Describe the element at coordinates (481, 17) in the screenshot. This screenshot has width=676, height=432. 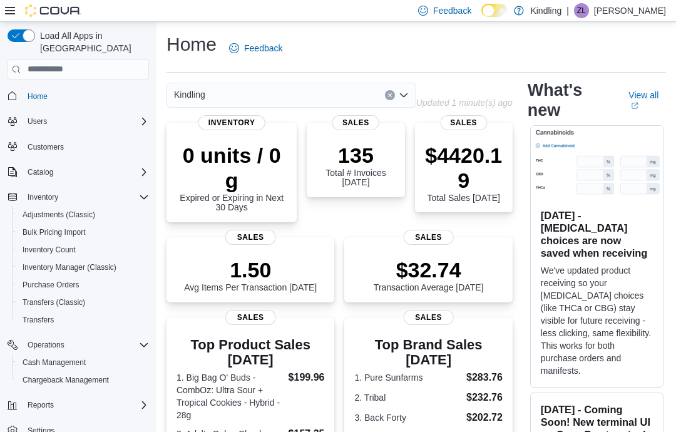
I see `span: Dark Mode` at that location.